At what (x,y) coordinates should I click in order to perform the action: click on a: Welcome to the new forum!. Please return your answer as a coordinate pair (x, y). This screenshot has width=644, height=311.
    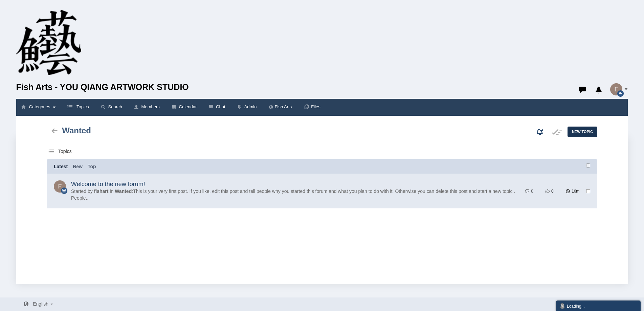
    Looking at the image, I should click on (108, 184).